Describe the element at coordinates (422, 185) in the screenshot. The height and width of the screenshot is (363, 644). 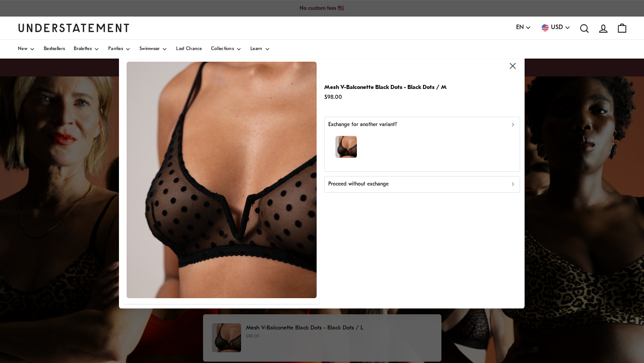
I see `button: Proceed without exchange` at that location.